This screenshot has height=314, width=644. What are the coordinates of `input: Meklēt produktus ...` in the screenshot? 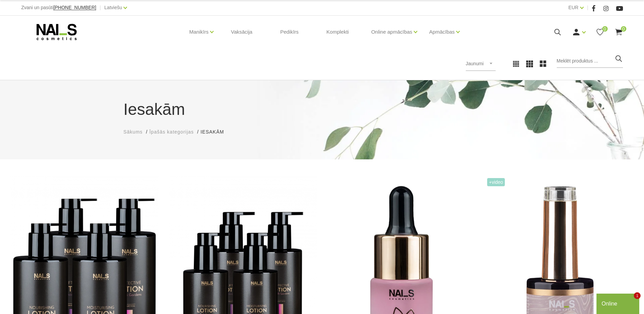 It's located at (590, 61).